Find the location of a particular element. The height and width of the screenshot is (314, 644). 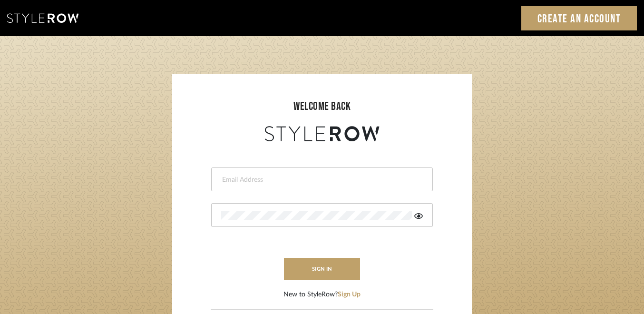

input: Email Address is located at coordinates (321, 180).